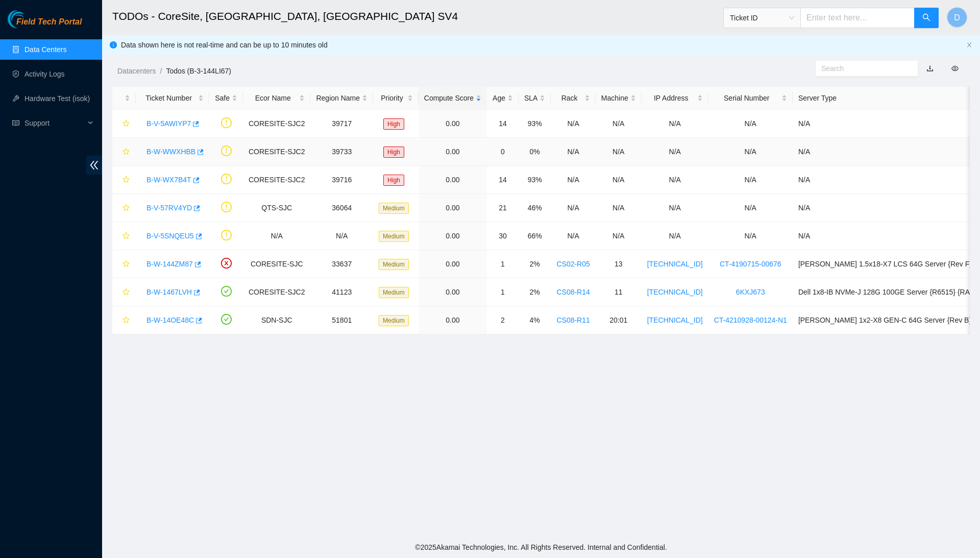 The width and height of the screenshot is (980, 558). Describe the element at coordinates (930, 69) in the screenshot. I see `button: download` at that location.